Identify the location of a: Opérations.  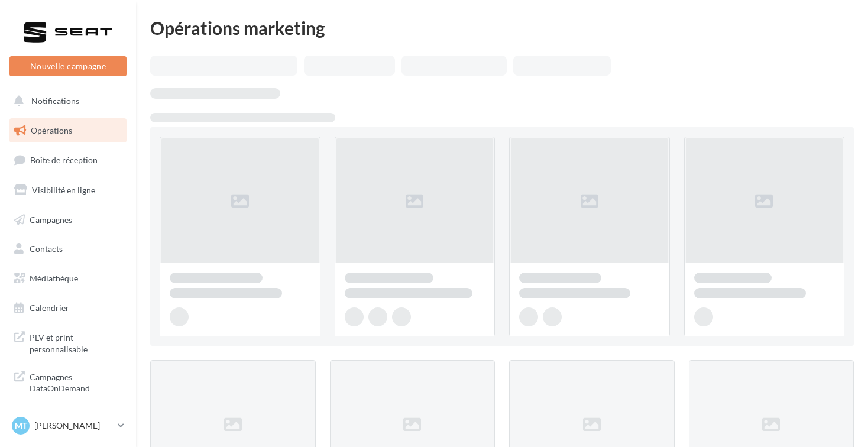
(68, 131).